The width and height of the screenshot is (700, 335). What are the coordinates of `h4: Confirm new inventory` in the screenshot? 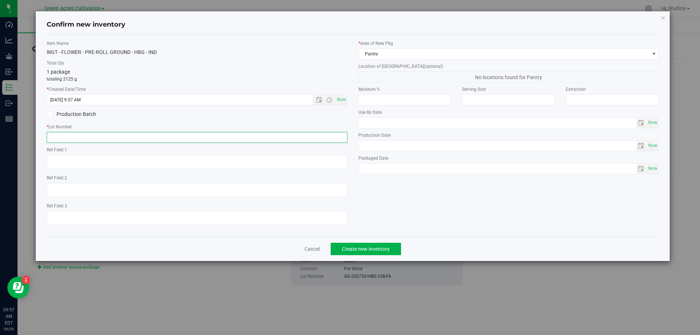 It's located at (86, 25).